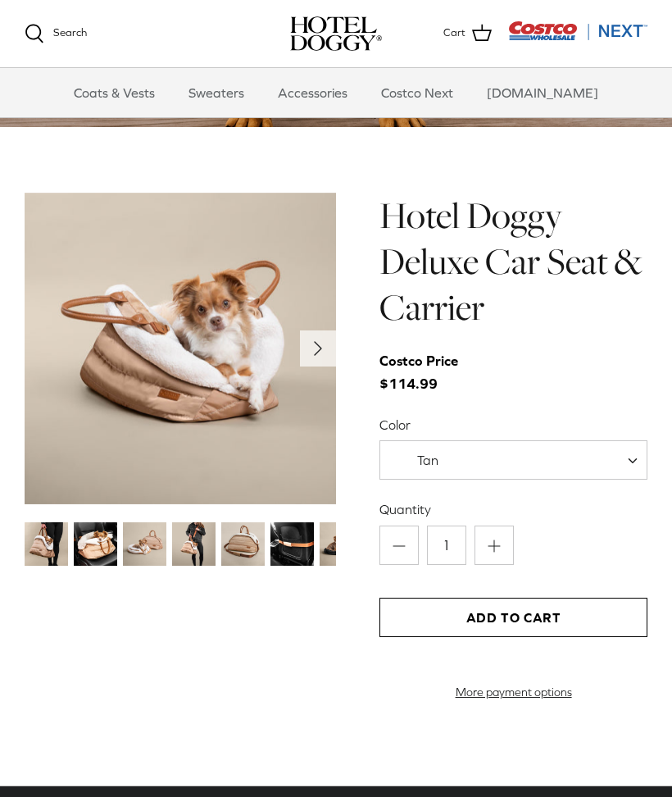  What do you see at coordinates (216, 93) in the screenshot?
I see `a: Sweaters` at bounding box center [216, 93].